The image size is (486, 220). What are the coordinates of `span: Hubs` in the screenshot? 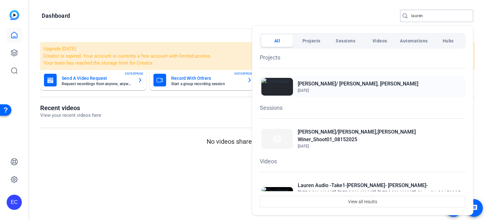 It's located at (448, 41).